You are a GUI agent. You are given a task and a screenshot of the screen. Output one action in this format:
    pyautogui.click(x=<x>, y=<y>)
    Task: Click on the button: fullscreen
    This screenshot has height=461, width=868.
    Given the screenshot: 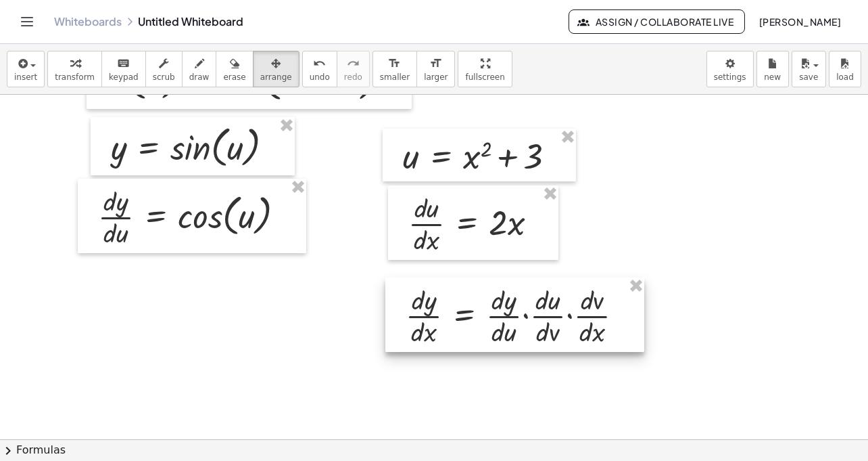 What is the action you would take?
    pyautogui.click(x=485, y=69)
    